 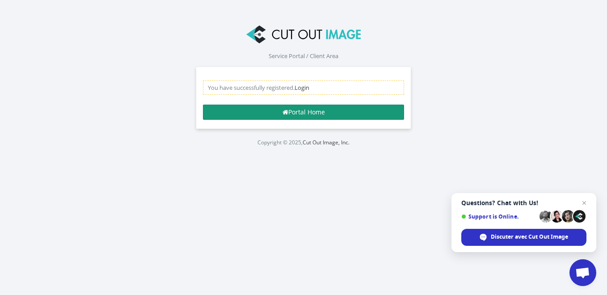 What do you see at coordinates (583, 273) in the screenshot?
I see `div: Ouvrir le chat` at bounding box center [583, 273].